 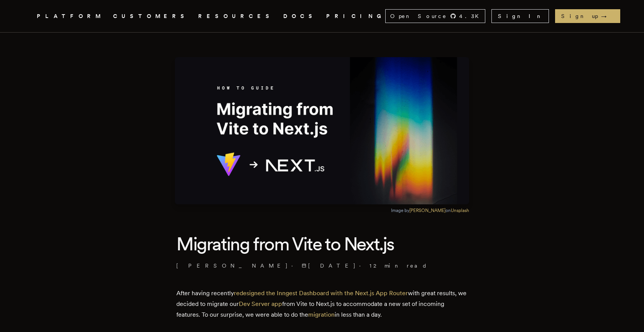 What do you see at coordinates (588, 16) in the screenshot?
I see `a: Sign up` at bounding box center [588, 16].